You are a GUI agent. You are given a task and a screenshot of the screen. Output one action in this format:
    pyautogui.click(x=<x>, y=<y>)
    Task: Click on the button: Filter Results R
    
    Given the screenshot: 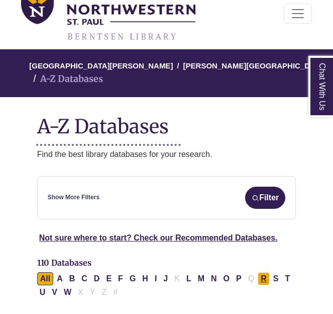 What is the action you would take?
    pyautogui.click(x=264, y=279)
    